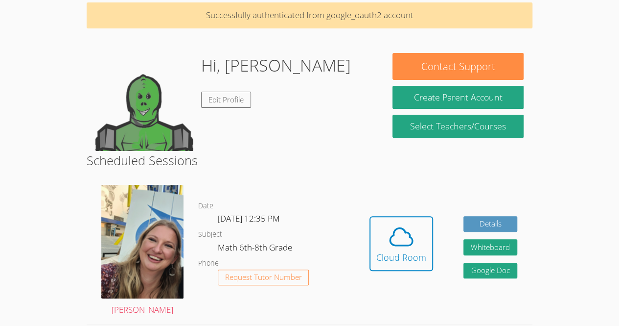 The height and width of the screenshot is (326, 619). I want to click on span: Request Tutor Number, so click(263, 277).